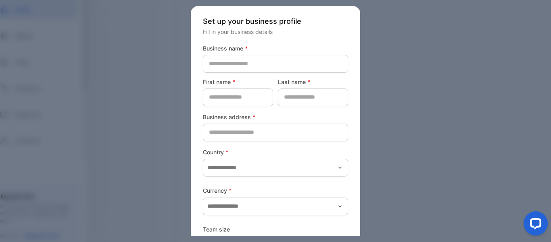  Describe the element at coordinates (238, 82) in the screenshot. I see `label: First name` at that location.